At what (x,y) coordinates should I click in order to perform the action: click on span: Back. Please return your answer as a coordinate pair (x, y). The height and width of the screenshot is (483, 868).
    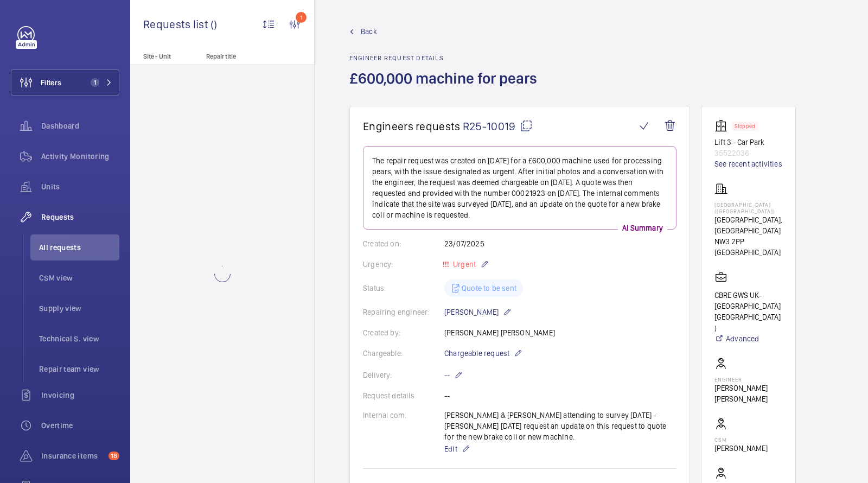
    Looking at the image, I should click on (369, 32).